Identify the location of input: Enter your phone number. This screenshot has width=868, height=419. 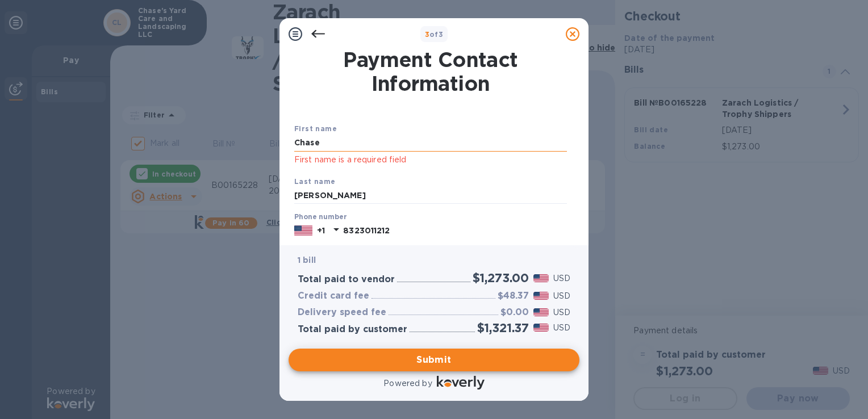
(455, 230).